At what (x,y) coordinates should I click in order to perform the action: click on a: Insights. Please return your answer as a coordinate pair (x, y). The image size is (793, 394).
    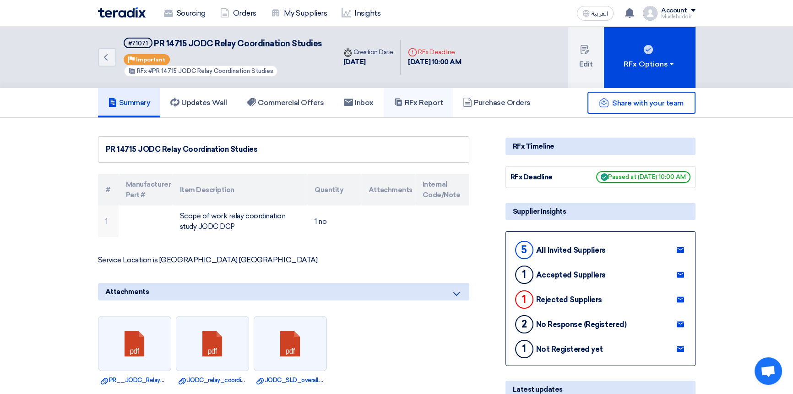
    Looking at the image, I should click on (361, 13).